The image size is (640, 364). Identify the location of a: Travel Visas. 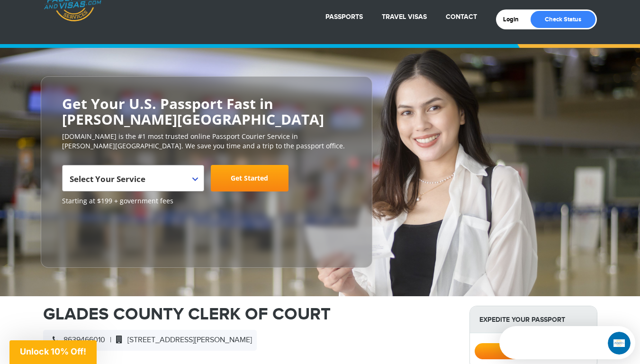
(404, 17).